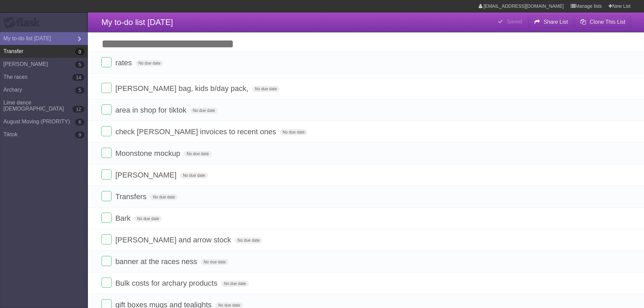 This screenshot has width=644, height=308. I want to click on span: banner at the races ness, so click(157, 261).